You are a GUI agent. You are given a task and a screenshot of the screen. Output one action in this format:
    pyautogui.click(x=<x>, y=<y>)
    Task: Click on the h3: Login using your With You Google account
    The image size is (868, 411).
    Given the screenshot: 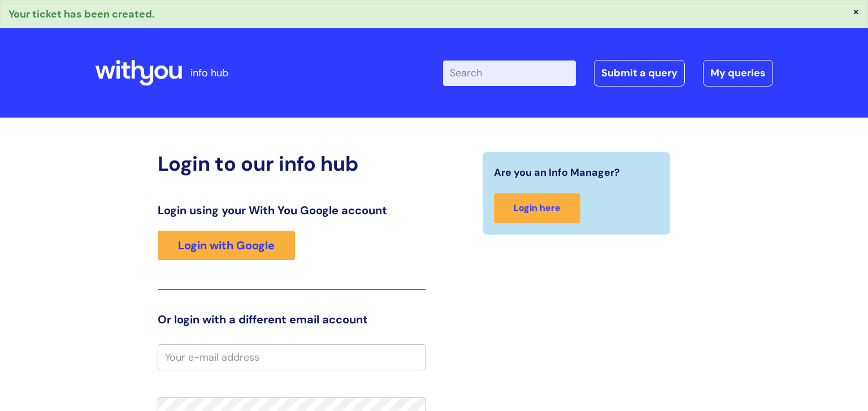 What is the action you would take?
    pyautogui.click(x=291, y=210)
    